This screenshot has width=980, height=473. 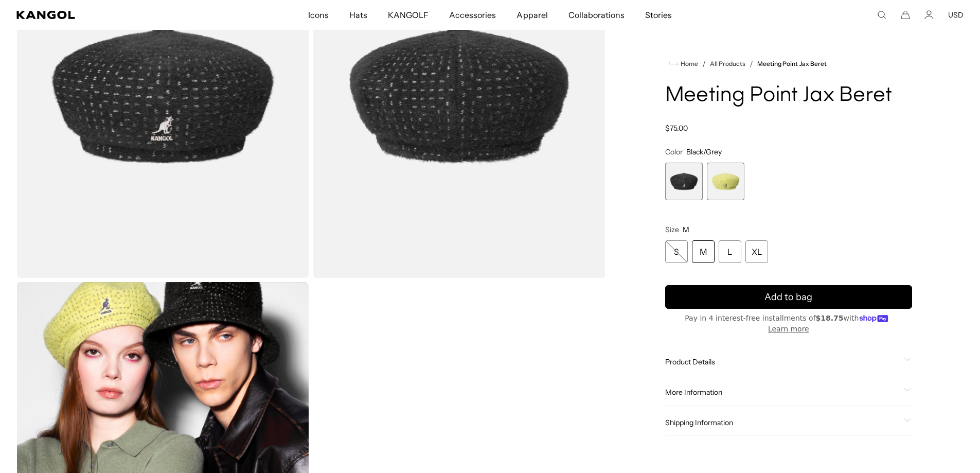 I want to click on div: 1 of 2, so click(x=684, y=181).